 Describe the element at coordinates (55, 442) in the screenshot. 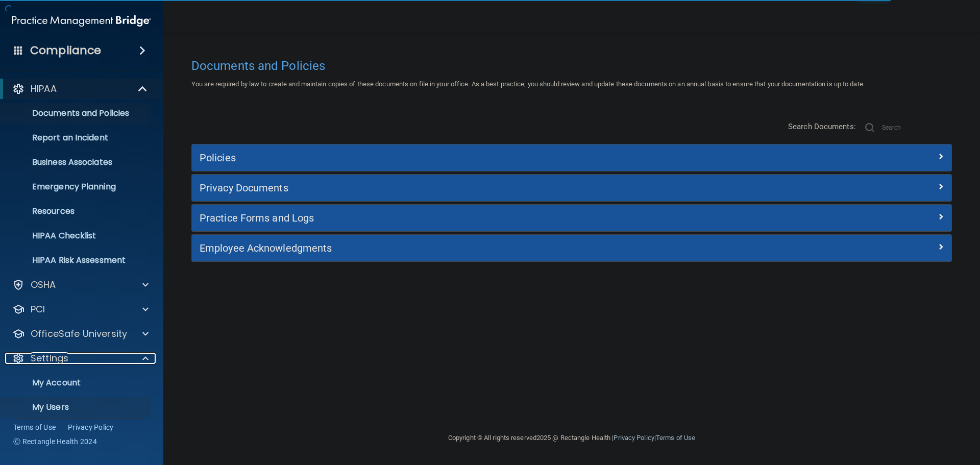

I see `span: Ⓒ Rectangle Health 2024` at that location.